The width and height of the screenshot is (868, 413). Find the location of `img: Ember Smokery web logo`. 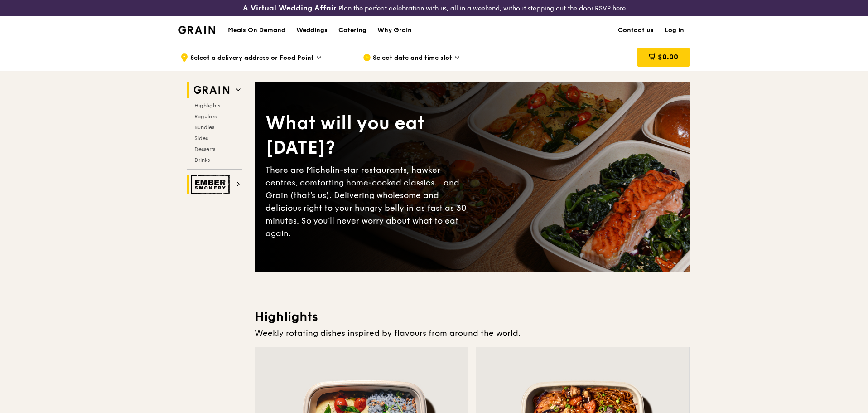

img: Ember Smokery web logo is located at coordinates (212, 185).